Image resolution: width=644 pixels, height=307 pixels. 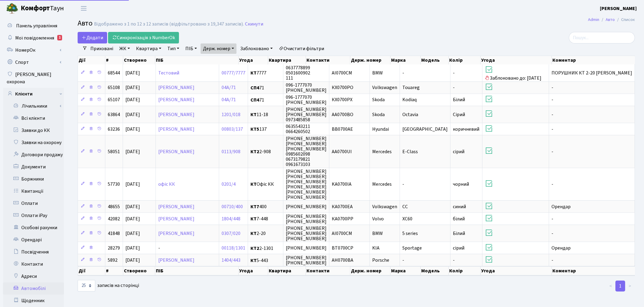 I want to click on span: ВВ0700АЕ, so click(x=342, y=129).